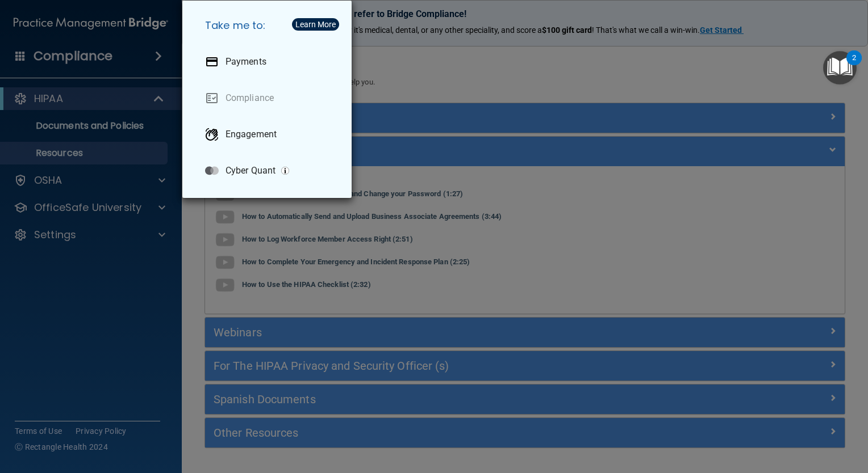  Describe the element at coordinates (245, 62) in the screenshot. I see `p: Payments` at that location.